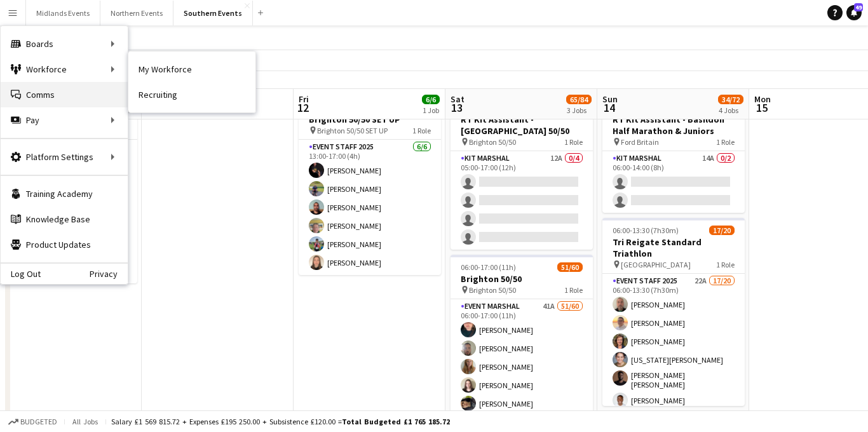  I want to click on span: Sat, so click(457, 99).